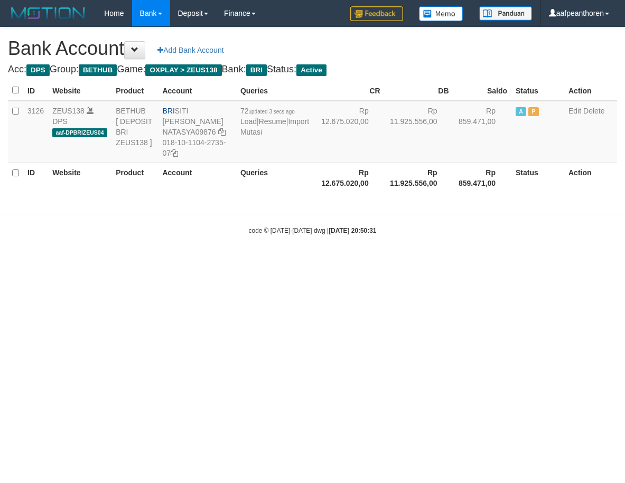  Describe the element at coordinates (190, 50) in the screenshot. I see `a: Add Bank Account` at that location.